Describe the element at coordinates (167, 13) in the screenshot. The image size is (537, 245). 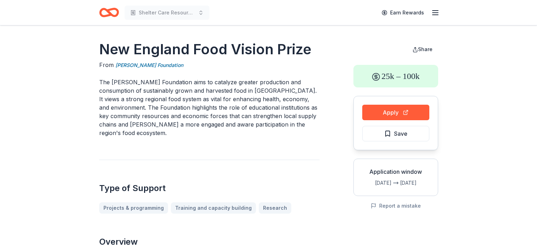
I see `span: Shelter Care Resources Food Pantry` at that location.